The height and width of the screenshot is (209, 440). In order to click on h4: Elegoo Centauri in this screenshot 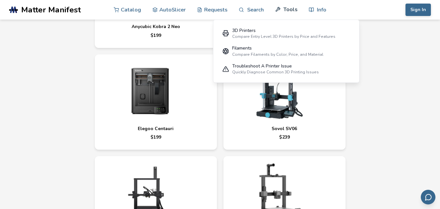, I will do `click(156, 129)`.